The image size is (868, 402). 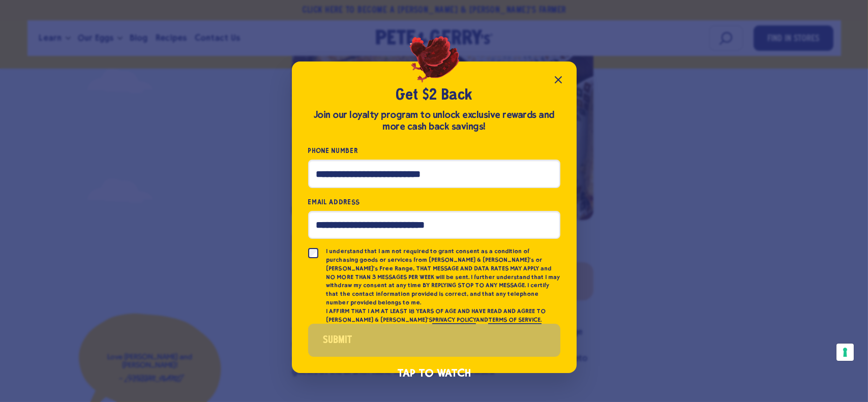 I want to click on button: Close popup, so click(x=559, y=80).